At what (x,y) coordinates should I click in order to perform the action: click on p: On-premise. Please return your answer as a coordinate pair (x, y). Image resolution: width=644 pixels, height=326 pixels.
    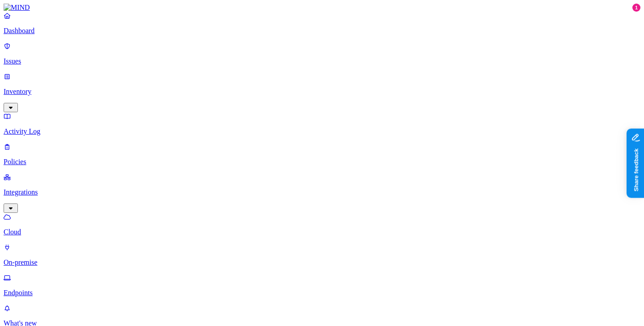
    Looking at the image, I should click on (322, 263).